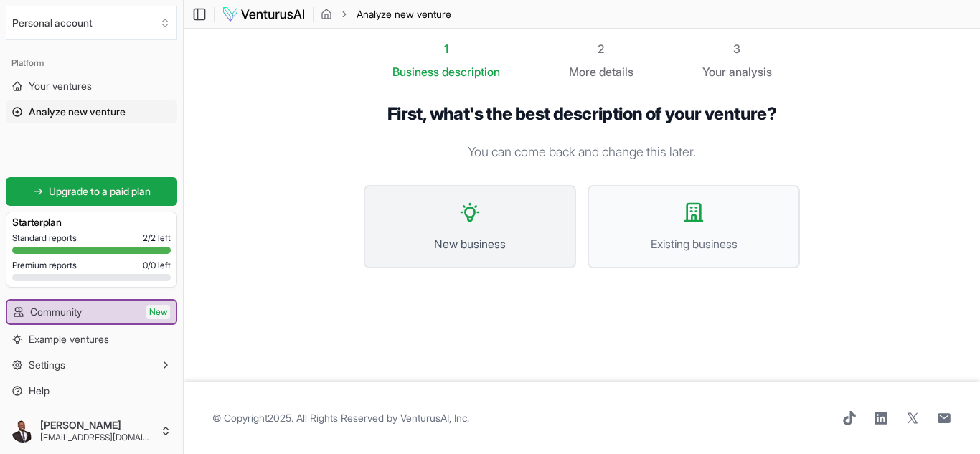 This screenshot has height=454, width=980. Describe the element at coordinates (714, 72) in the screenshot. I see `span: Your` at that location.